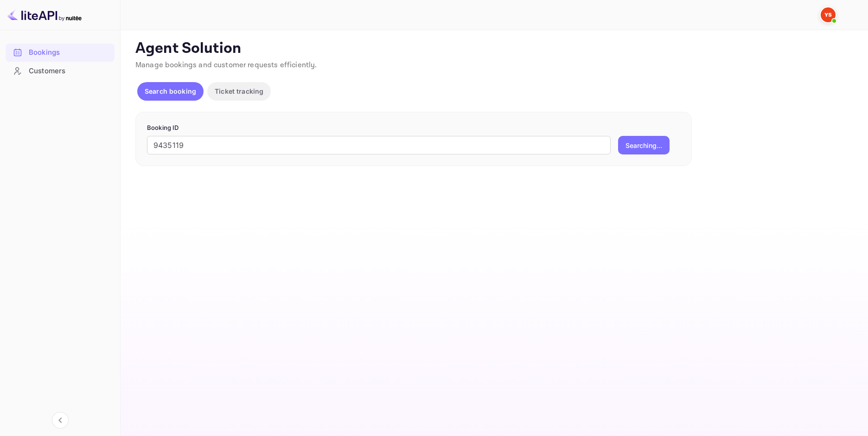 The image size is (868, 436). I want to click on p: Ticket tracking, so click(239, 91).